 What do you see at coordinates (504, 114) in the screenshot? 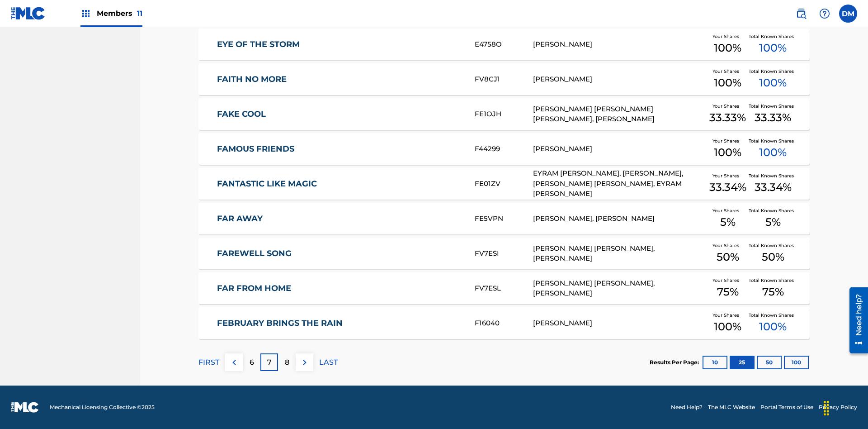
I see `div: FE1OJH` at bounding box center [504, 114].